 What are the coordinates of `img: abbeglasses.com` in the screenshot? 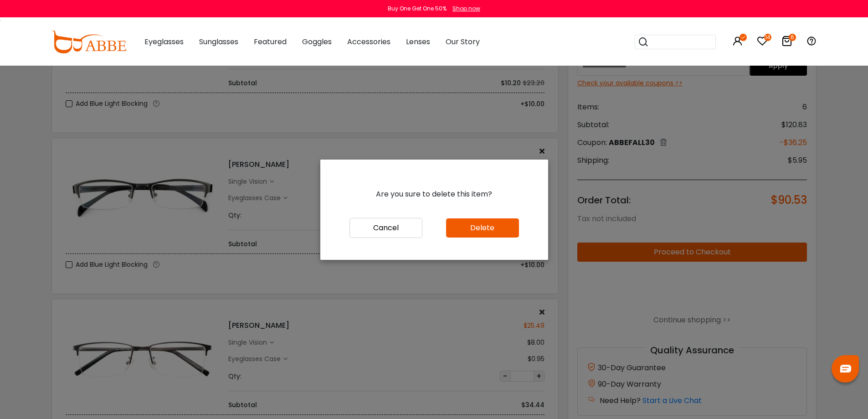 It's located at (89, 42).